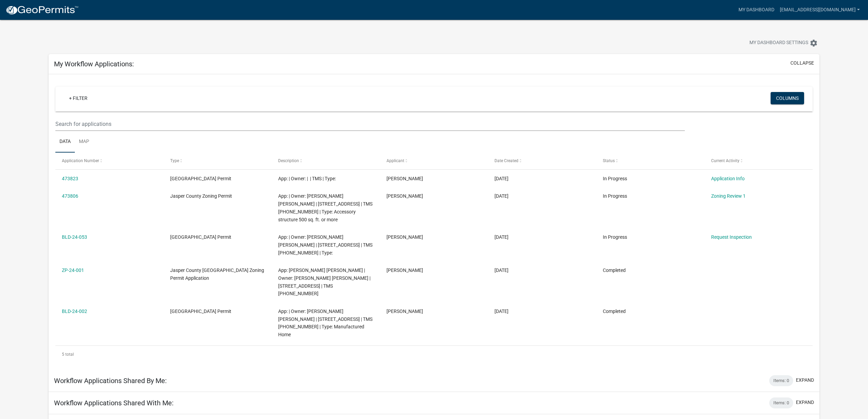 The image size is (868, 419). What do you see at coordinates (728, 196) in the screenshot?
I see `a: Zoning Review 1` at bounding box center [728, 196].